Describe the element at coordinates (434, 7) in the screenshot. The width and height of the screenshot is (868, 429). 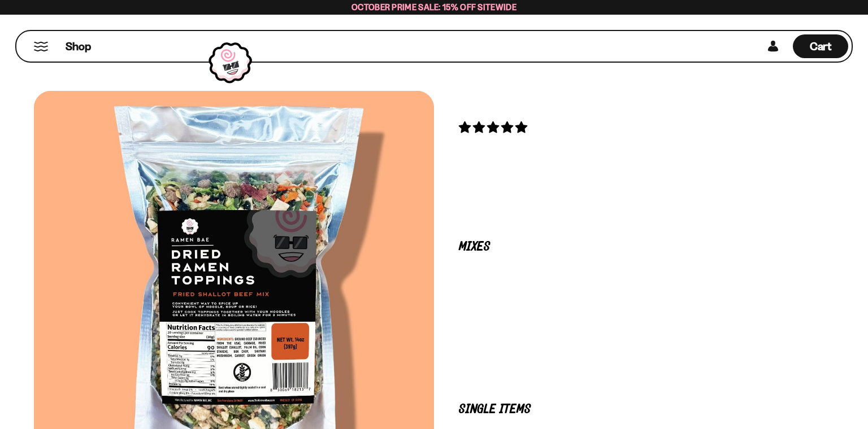
I see `span: October Prime Sale: 15% off Sitewide` at that location.